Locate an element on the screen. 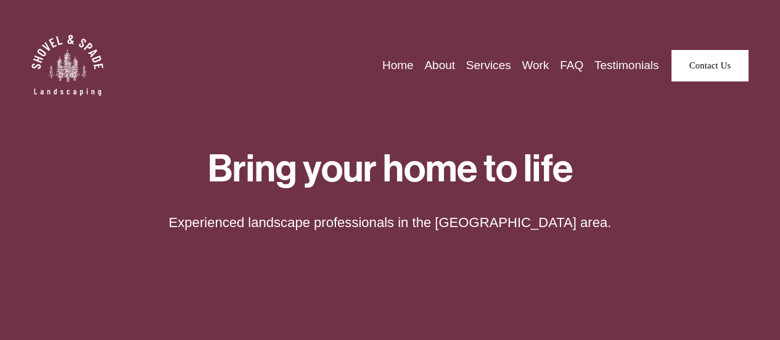 The image size is (780, 340). a: Work is located at coordinates (535, 65).